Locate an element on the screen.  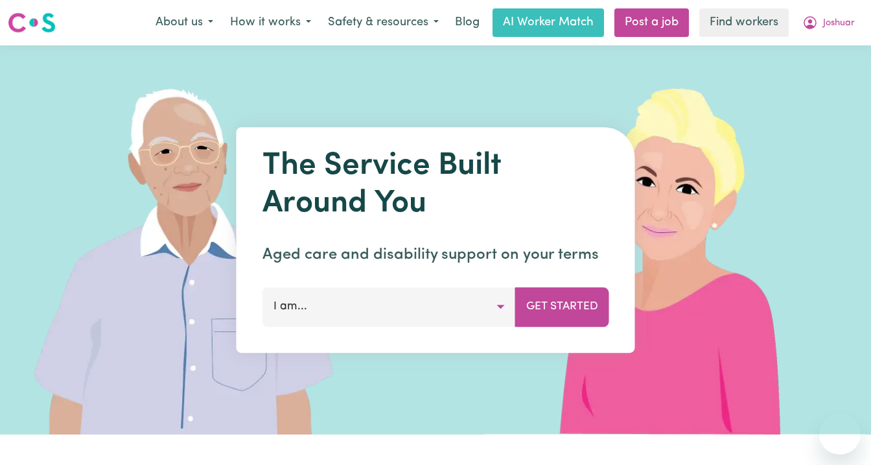
button: Safety & resources is located at coordinates (383, 23).